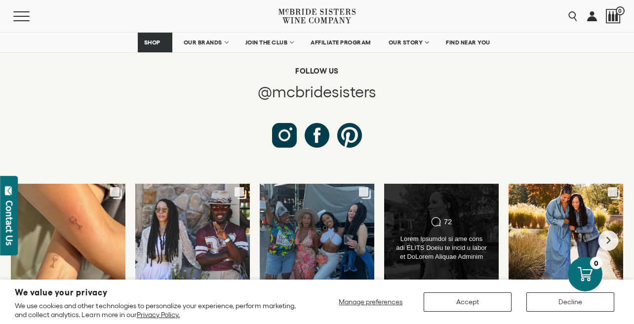 The image size is (634, 324). Describe the element at coordinates (205, 42) in the screenshot. I see `a: OUR BRANDS` at that location.